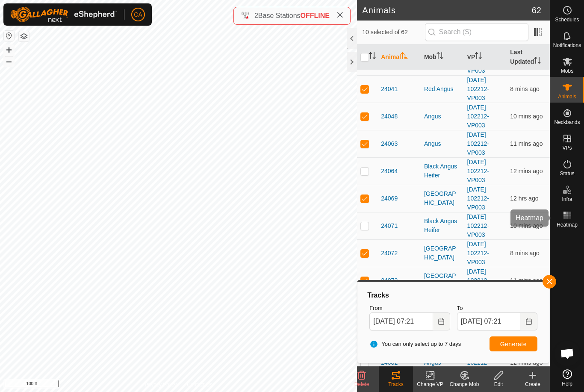 Image resolution: width=584 pixels, height=392 pixels. What do you see at coordinates (513, 344) in the screenshot?
I see `span: Generate` at bounding box center [513, 344].